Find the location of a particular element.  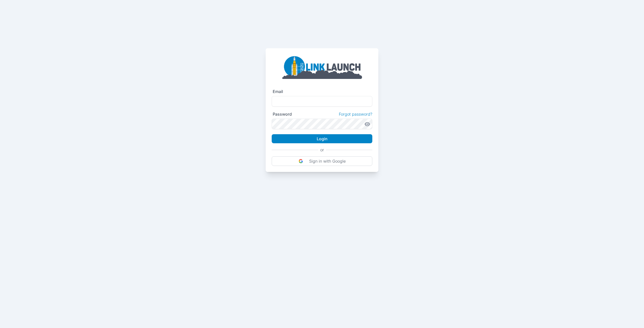

button: Login is located at coordinates (322, 139).